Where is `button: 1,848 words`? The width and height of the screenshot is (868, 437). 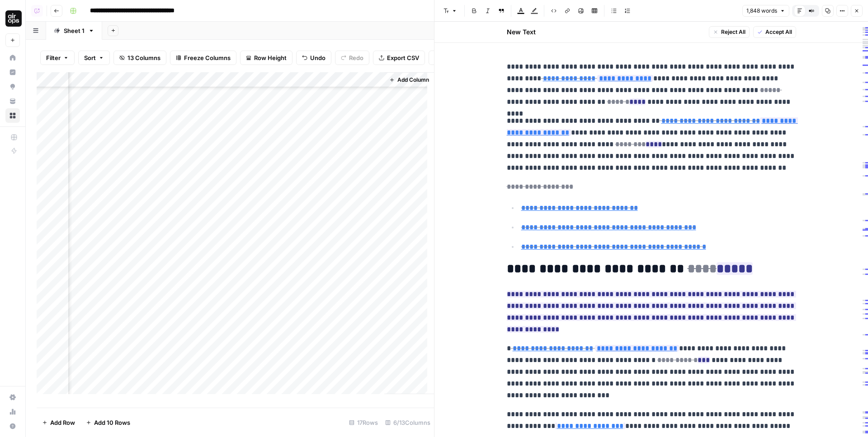 button: 1,848 words is located at coordinates (766, 11).